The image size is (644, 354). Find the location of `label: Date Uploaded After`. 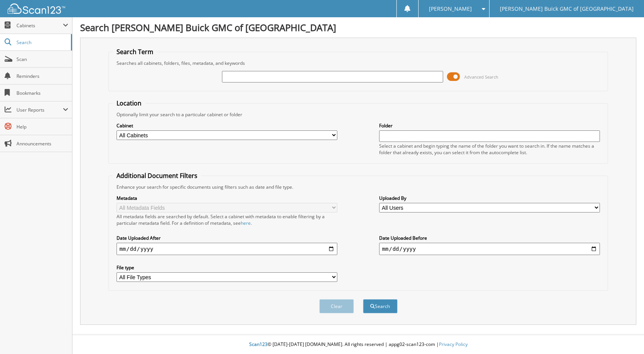

label: Date Uploaded After is located at coordinates (227, 238).